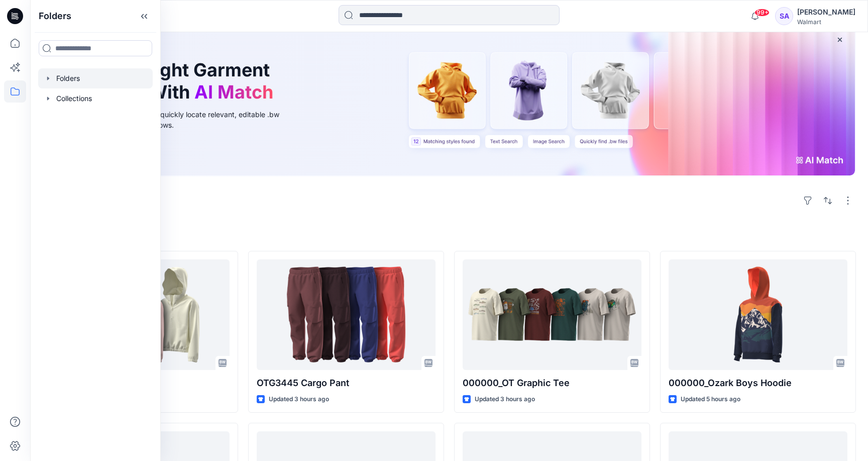 The image size is (868, 461). What do you see at coordinates (449, 235) in the screenshot?
I see `h4: Styles` at bounding box center [449, 235].